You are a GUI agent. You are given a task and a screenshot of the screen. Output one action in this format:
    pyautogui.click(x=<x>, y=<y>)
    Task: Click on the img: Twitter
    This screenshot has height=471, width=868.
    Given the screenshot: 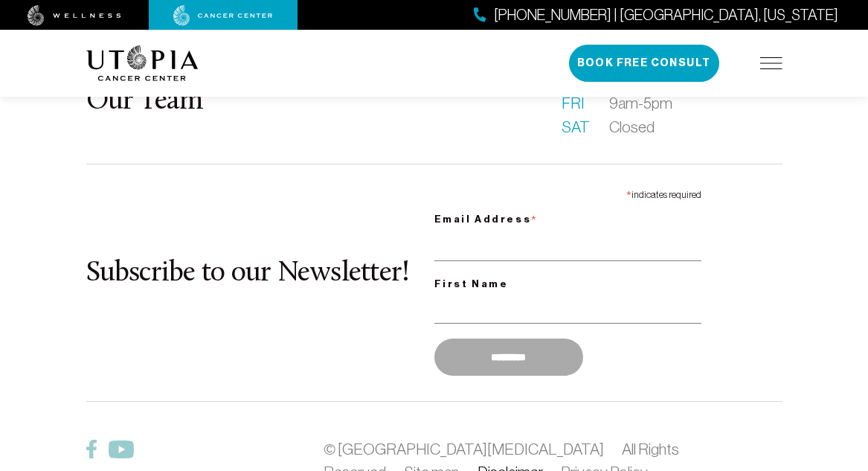 What is the action you would take?
    pyautogui.click(x=121, y=449)
    